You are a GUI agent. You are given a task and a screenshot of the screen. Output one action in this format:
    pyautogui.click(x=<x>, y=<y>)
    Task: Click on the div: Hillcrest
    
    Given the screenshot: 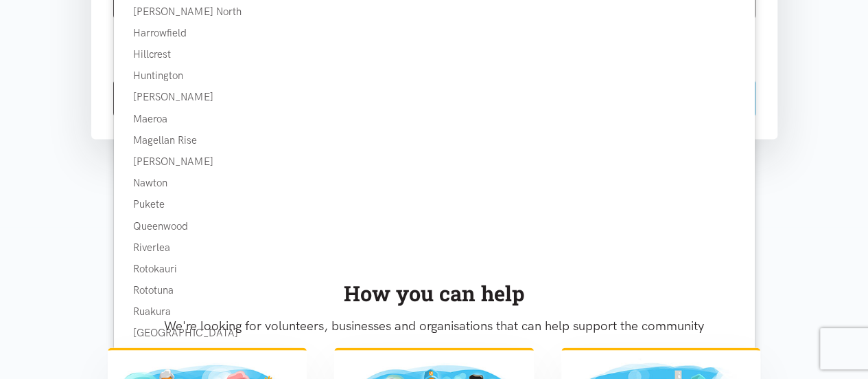 What is the action you would take?
    pyautogui.click(x=435, y=55)
    